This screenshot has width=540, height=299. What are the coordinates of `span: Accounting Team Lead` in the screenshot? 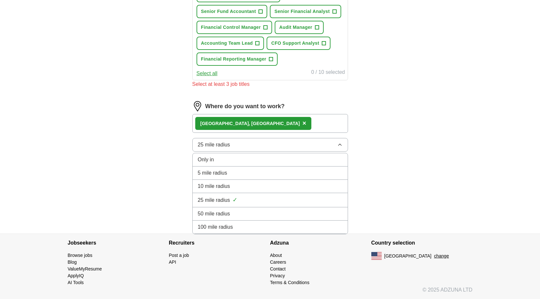 It's located at (227, 43).